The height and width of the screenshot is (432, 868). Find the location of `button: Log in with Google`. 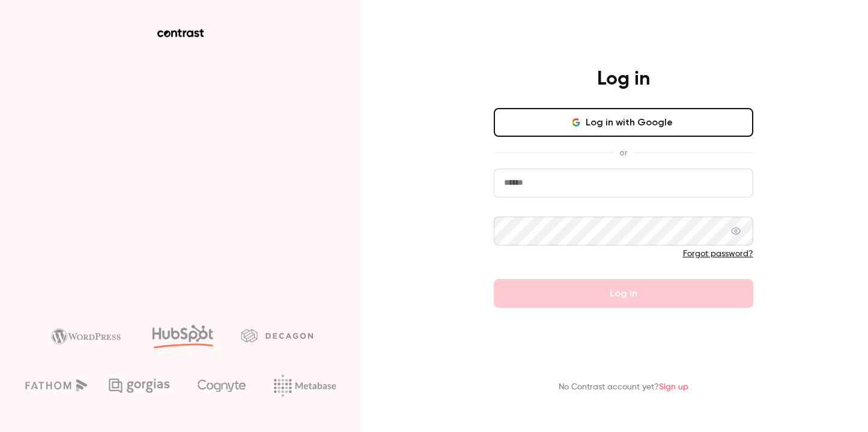

button: Log in with Google is located at coordinates (623, 122).